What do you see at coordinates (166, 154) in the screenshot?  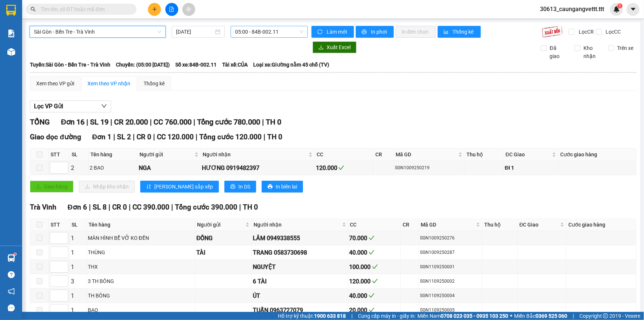 I see `span: Người gửi` at bounding box center [166, 154].